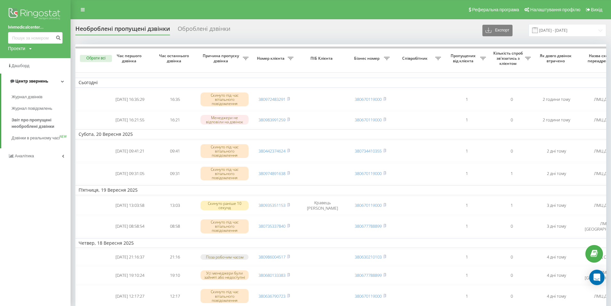  What do you see at coordinates (496, 10) in the screenshot?
I see `span: Реферальна програма` at bounding box center [496, 10].